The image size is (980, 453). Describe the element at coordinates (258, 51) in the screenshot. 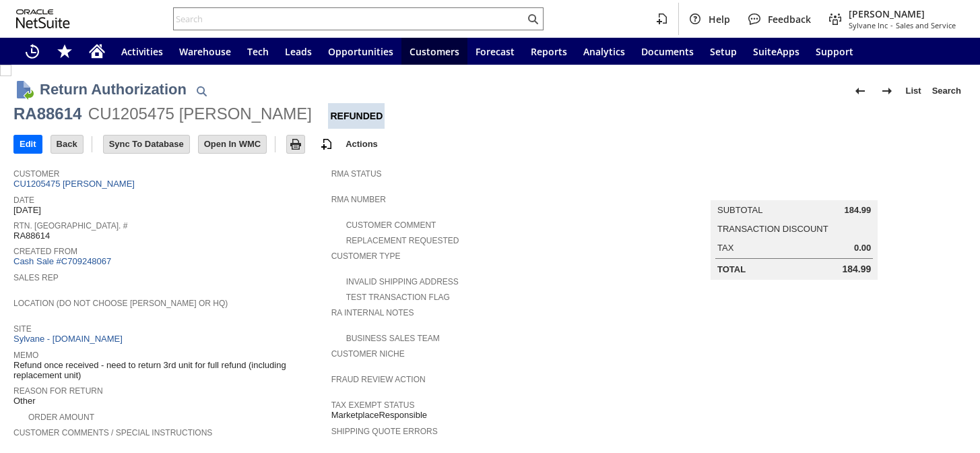

I see `a: Tech` at that location.